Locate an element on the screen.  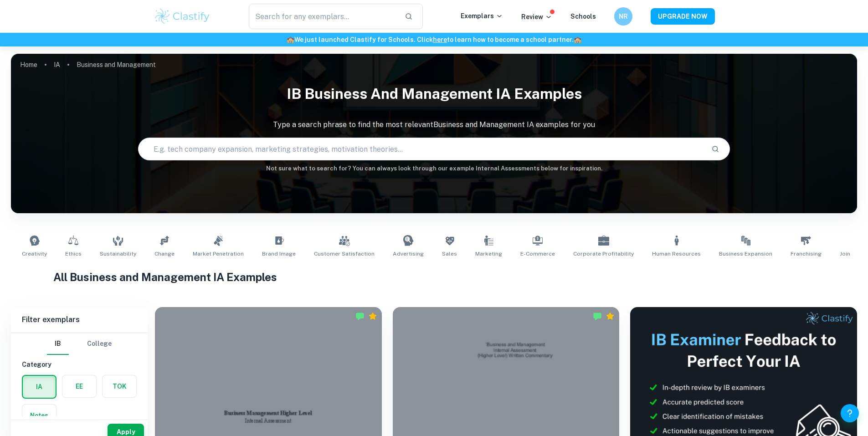
span: Corporate Profitability is located at coordinates (603, 254).